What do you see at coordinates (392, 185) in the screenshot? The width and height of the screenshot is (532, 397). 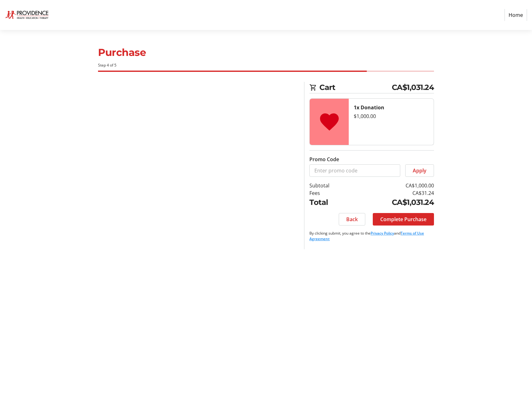 I see `td: CA$1,000.00` at bounding box center [392, 185].